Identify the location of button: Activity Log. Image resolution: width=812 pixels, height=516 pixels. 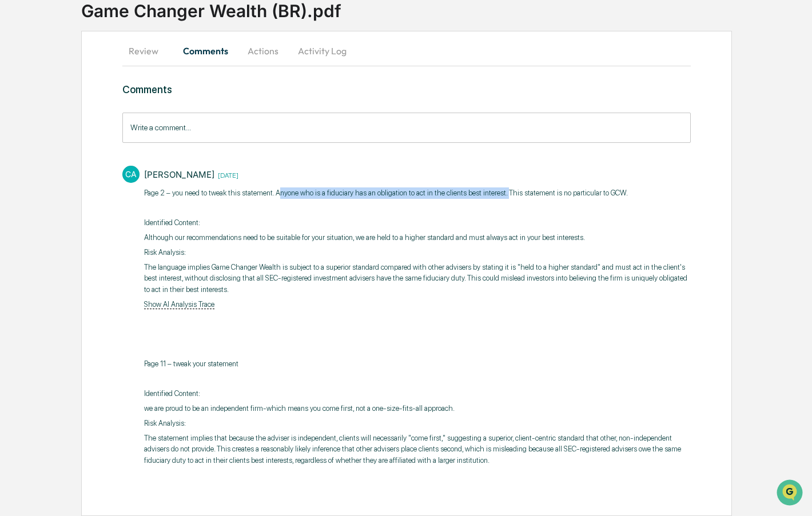
(322, 51).